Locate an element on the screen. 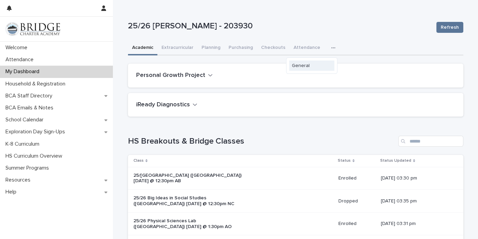 This screenshot has height=239, width=478. button: Checkouts is located at coordinates (273, 48).